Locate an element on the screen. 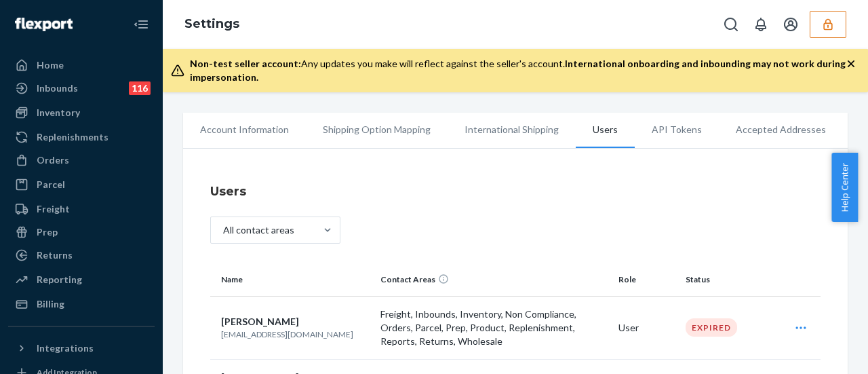  th: Name is located at coordinates (292, 279).